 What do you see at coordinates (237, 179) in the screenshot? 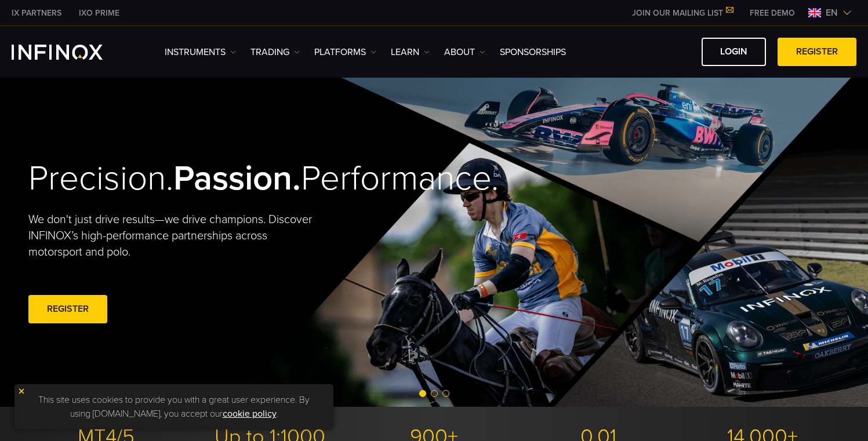
I see `strong: Passion.` at bounding box center [237, 179].